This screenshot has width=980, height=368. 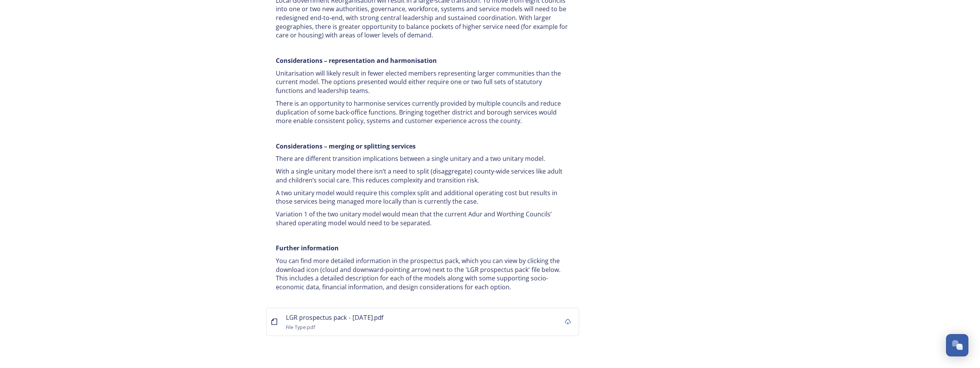 I want to click on p: A two unitary model would require this complex split and additional operating cost but results in..., so click(x=422, y=197).